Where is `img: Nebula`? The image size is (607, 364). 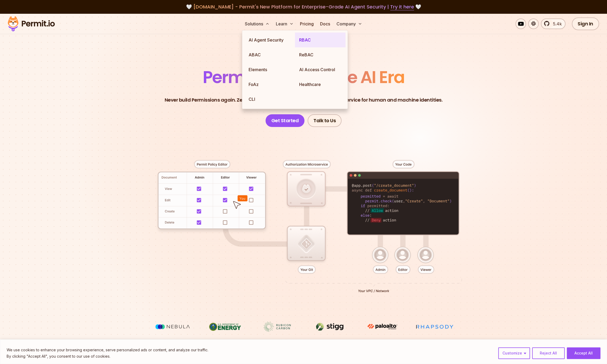
img: Nebula is located at coordinates (173, 327).